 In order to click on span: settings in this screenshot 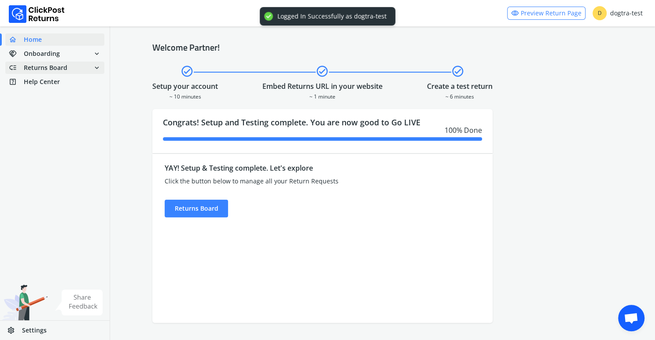, I will do `click(15, 331)`.